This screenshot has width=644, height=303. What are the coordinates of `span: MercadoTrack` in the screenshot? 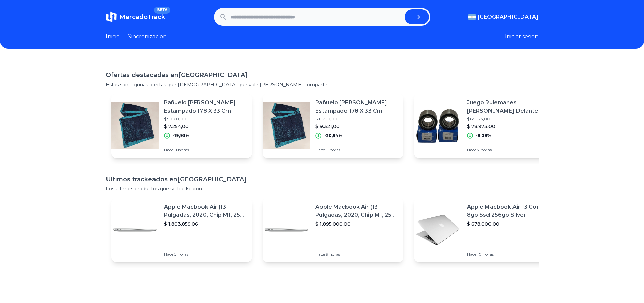 It's located at (142, 17).